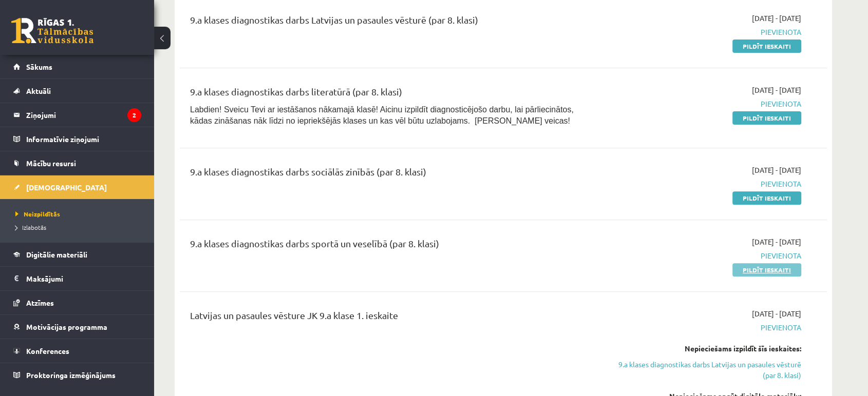 This screenshot has width=868, height=396. I want to click on a: Konferences, so click(77, 351).